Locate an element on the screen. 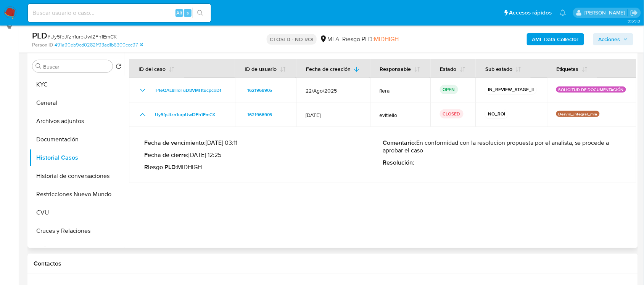 The image size is (644, 285). button: AML Data Collector is located at coordinates (555, 39).